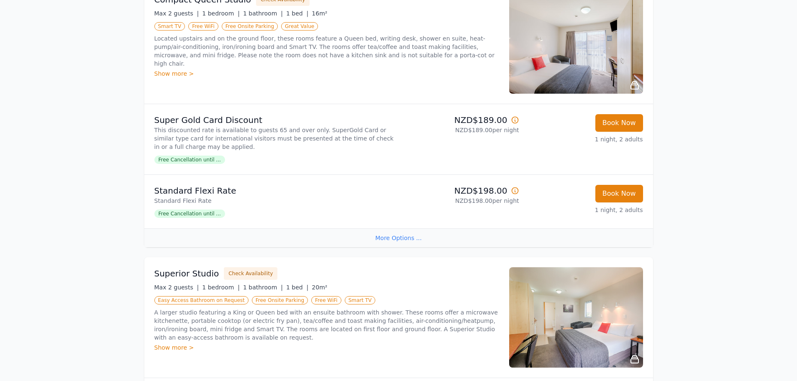 This screenshot has width=797, height=381. Describe the element at coordinates (460, 191) in the screenshot. I see `p: NZD$198.00` at that location.